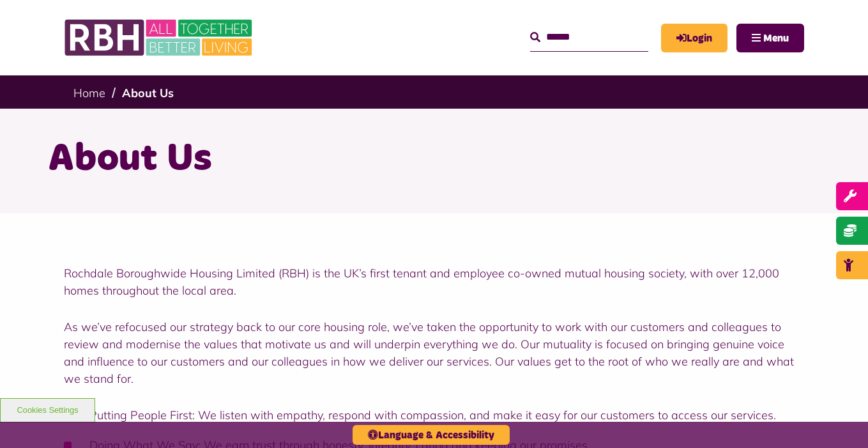  What do you see at coordinates (434, 353) in the screenshot?
I see `p: As we’ve refocused our strategy back to our core housing role, we’ve taken the opportunity to wor...` at bounding box center [434, 353].